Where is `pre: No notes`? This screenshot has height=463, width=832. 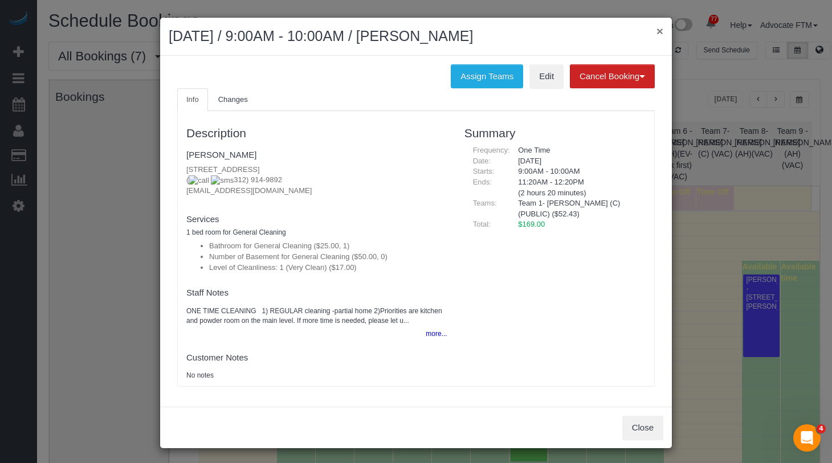 pre: No notes is located at coordinates (317, 376).